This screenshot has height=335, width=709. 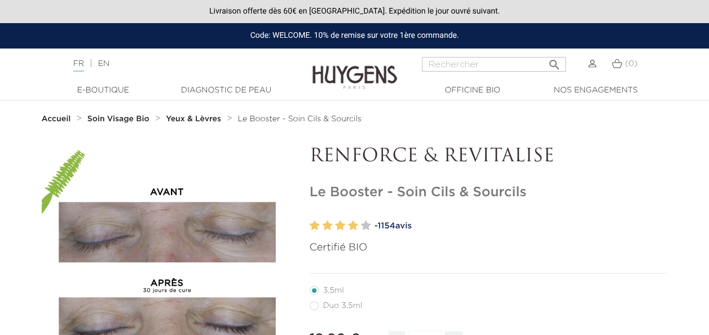 I want to click on a: Soin Visage Bio, so click(x=120, y=119).